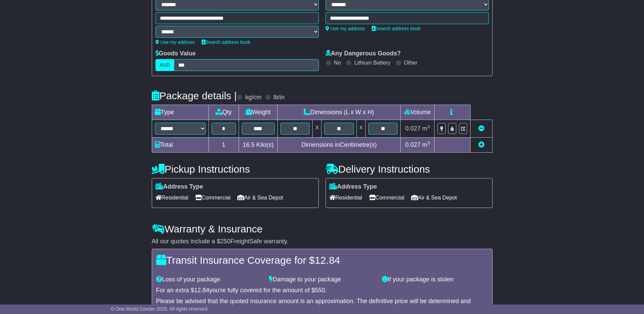  Describe the element at coordinates (322, 260) in the screenshot. I see `h4: Transit Insurance Coverage for $` at that location.